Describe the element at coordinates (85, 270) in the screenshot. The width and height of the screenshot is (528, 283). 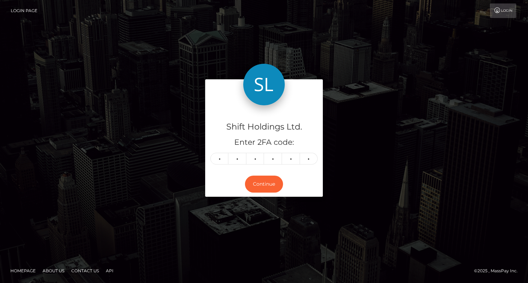
I see `a: Contact Us` at that location.